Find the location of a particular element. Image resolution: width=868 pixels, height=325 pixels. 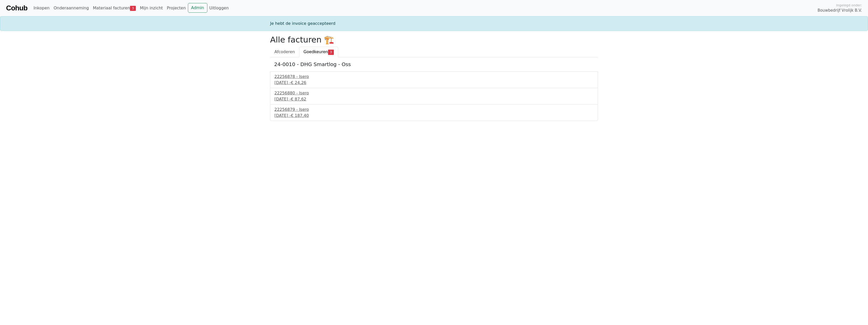

span: € 24,26 is located at coordinates (298, 83).